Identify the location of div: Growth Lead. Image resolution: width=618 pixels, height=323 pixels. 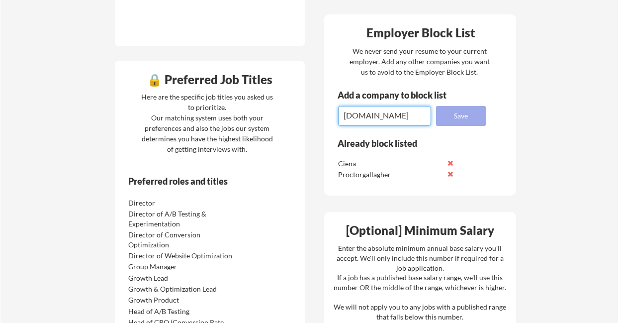
(181, 278).